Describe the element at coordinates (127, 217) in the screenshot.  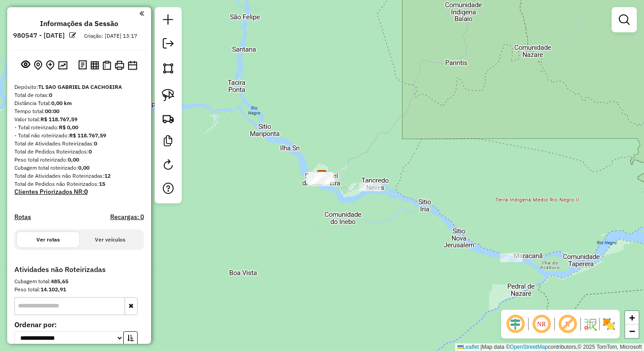
I see `h4: Recargas: 0` at that location.